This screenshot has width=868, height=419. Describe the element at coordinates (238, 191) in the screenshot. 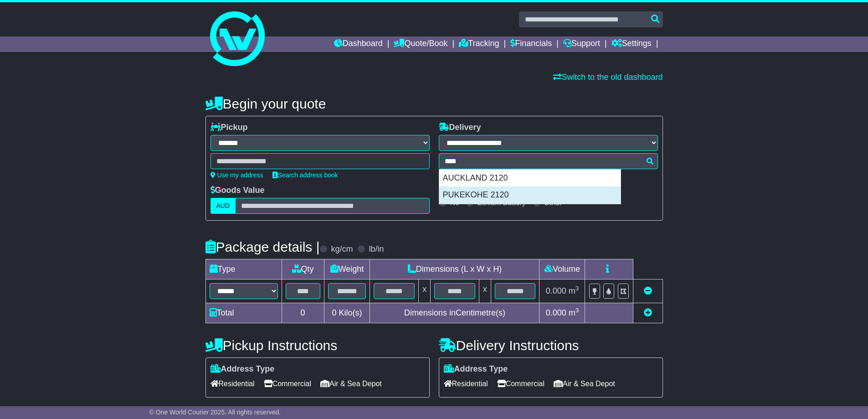

I see `label: Goods Value` at that location.